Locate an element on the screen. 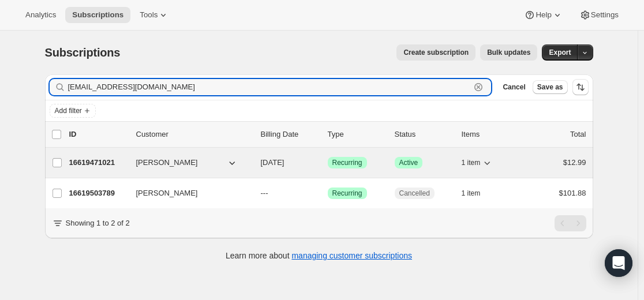 This screenshot has height=300, width=644. button: Bulk updates is located at coordinates (508, 53).